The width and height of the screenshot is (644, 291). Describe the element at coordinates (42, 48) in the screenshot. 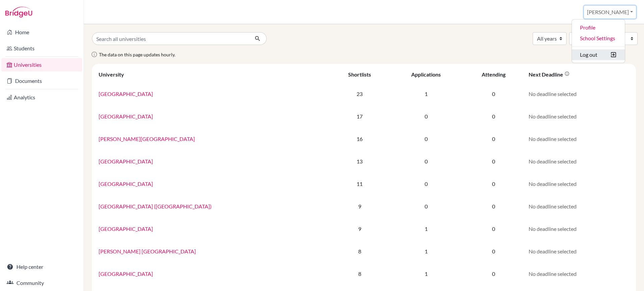

I see `a: Students` at that location.